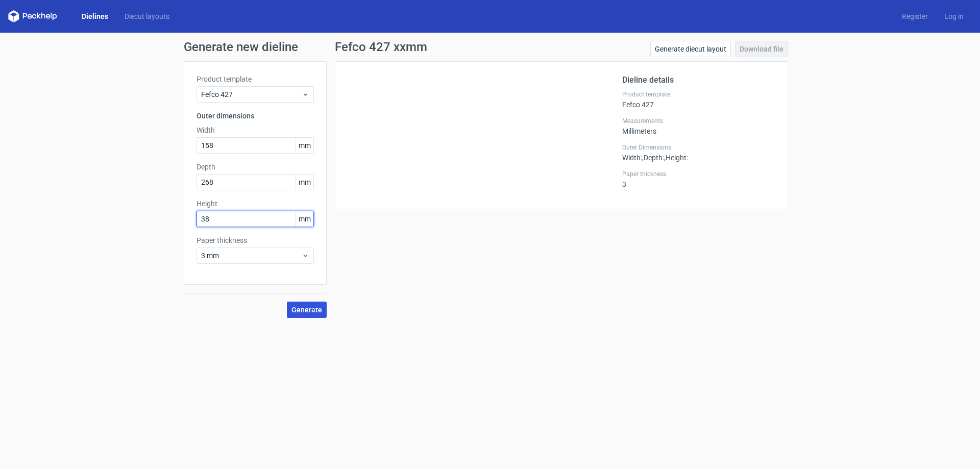 The image size is (980, 469). What do you see at coordinates (698, 126) in the screenshot?
I see `div: Millimeters` at bounding box center [698, 126].